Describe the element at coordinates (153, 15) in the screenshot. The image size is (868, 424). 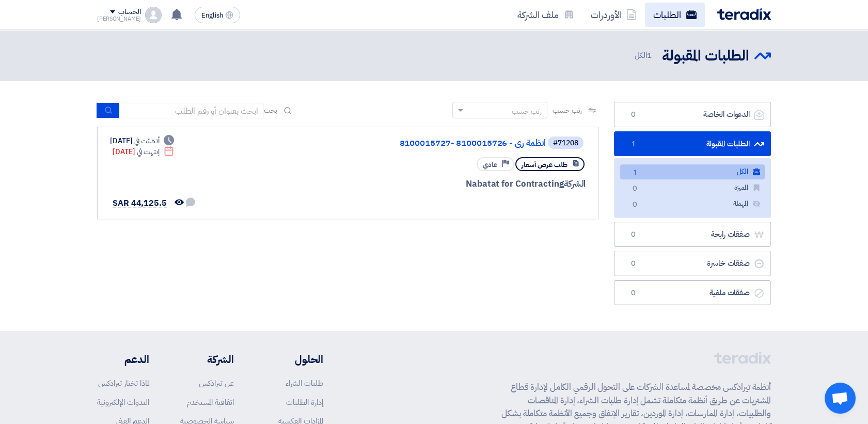
I see `img: profile_test.png` at that location.